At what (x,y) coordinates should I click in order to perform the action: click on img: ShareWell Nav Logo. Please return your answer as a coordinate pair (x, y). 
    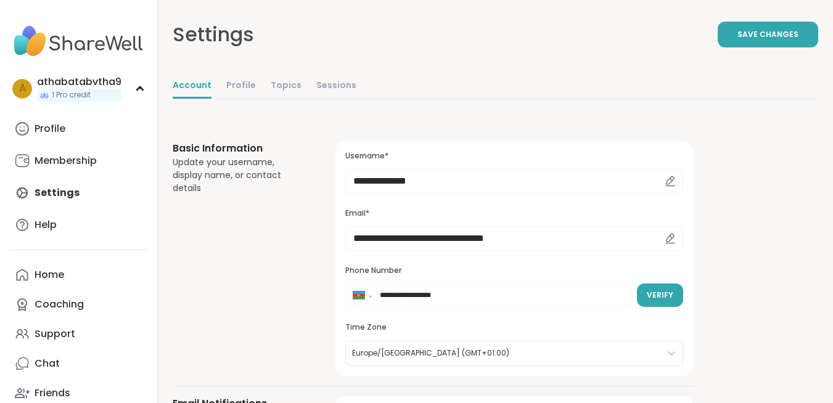
    Looking at the image, I should click on (78, 41).